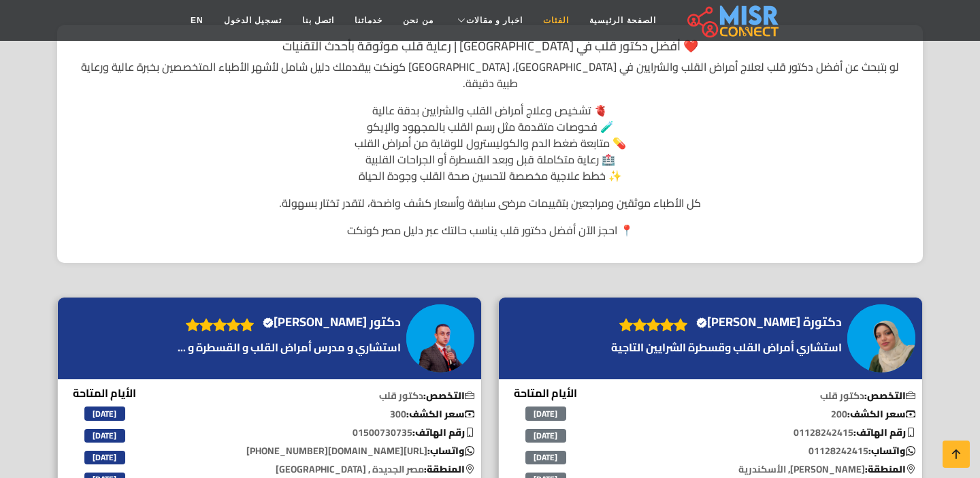 Image resolution: width=980 pixels, height=478 pixels. What do you see at coordinates (490, 143) in the screenshot?
I see `li: 💊 متابعة ضغط الدم والكوليسترول للوقاية من أمراض القلب` at bounding box center [490, 143].